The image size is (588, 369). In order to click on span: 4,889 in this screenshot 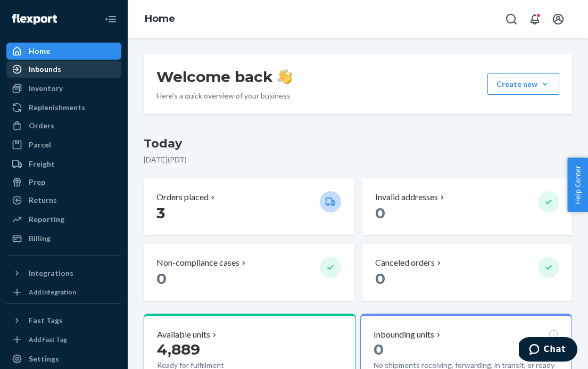, I will do `click(178, 349)`.